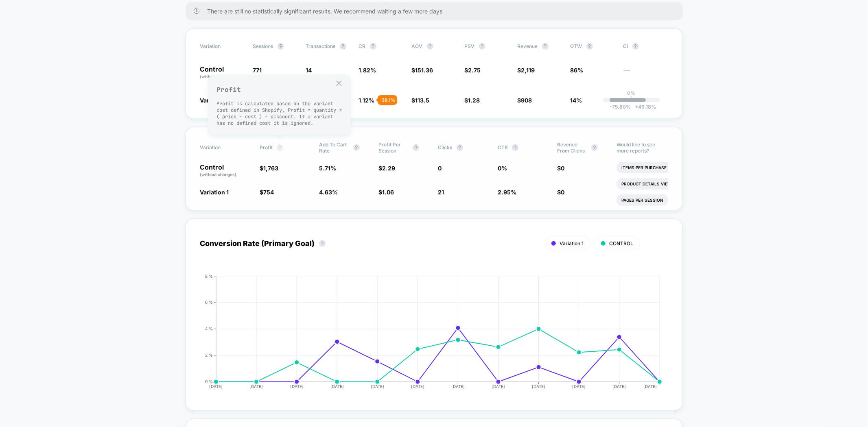  What do you see at coordinates (474, 100) in the screenshot?
I see `span: 1.28` at bounding box center [474, 100].